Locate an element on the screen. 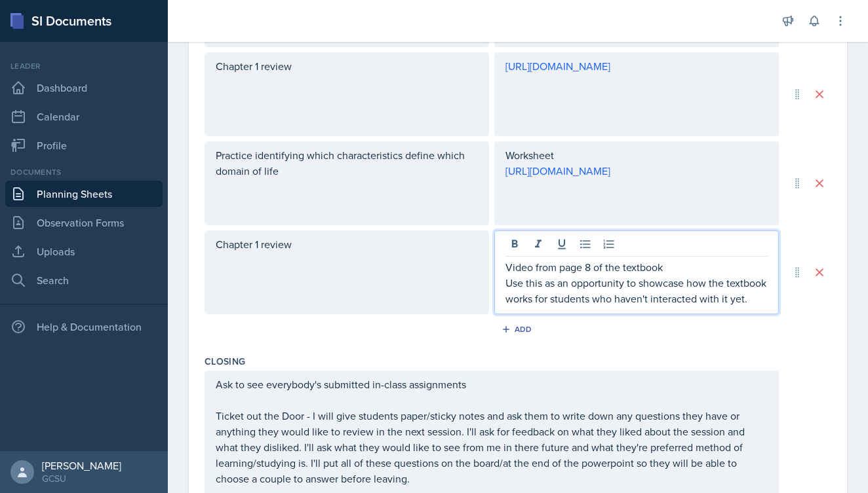  a: Search is located at coordinates (84, 280).